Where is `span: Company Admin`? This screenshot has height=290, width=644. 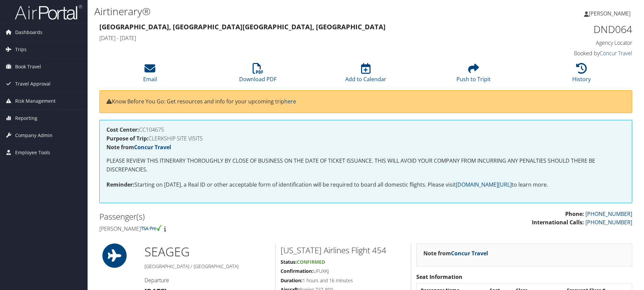 span: Company Admin is located at coordinates (33, 136).